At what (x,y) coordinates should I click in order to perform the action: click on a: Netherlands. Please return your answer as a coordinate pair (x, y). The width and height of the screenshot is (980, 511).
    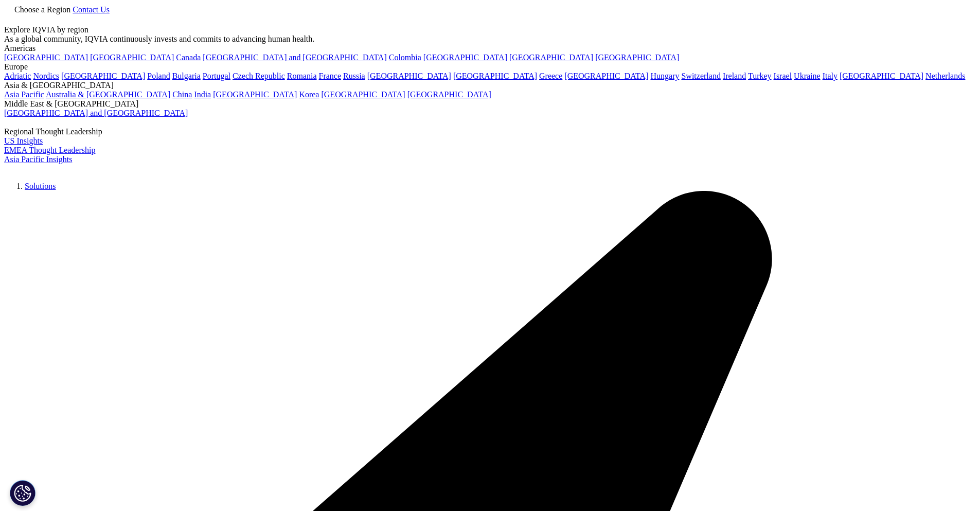
    Looking at the image, I should click on (945, 75).